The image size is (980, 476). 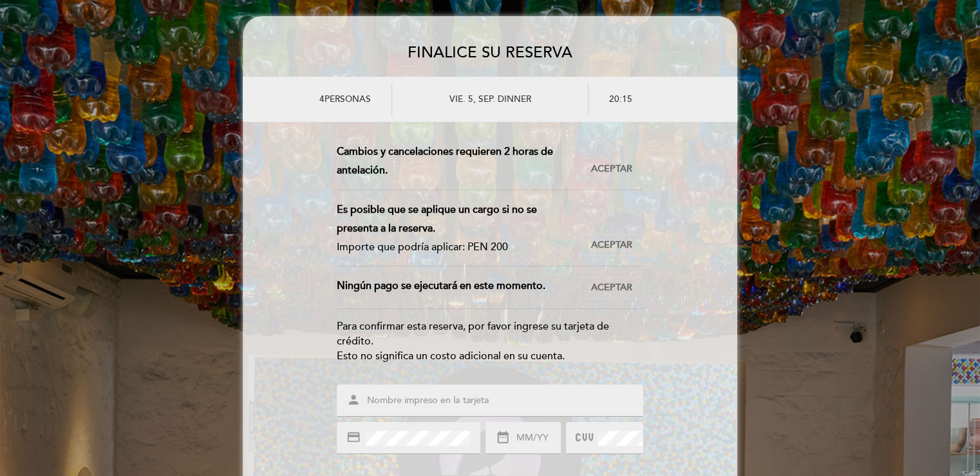 What do you see at coordinates (354, 437) in the screenshot?
I see `i: credit_card` at bounding box center [354, 437].